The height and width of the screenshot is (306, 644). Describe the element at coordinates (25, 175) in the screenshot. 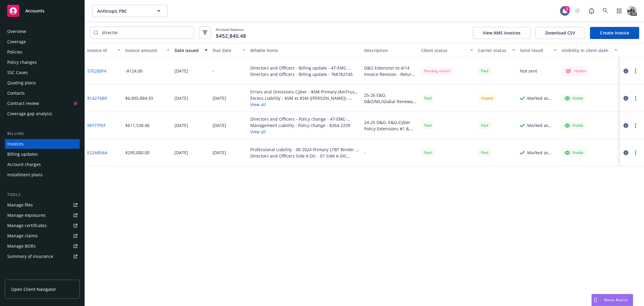

I see `div: Installment plans` at that location.